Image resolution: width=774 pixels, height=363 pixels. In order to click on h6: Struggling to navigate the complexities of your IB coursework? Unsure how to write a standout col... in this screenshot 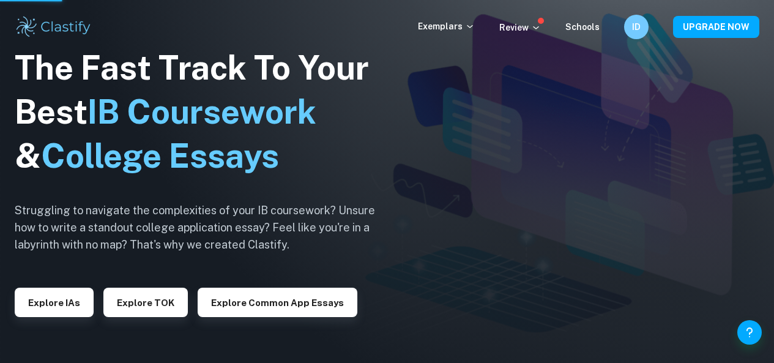, I will do `click(204, 228)`.